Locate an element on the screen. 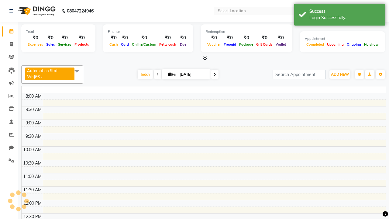  span: Petty cash is located at coordinates (168, 44).